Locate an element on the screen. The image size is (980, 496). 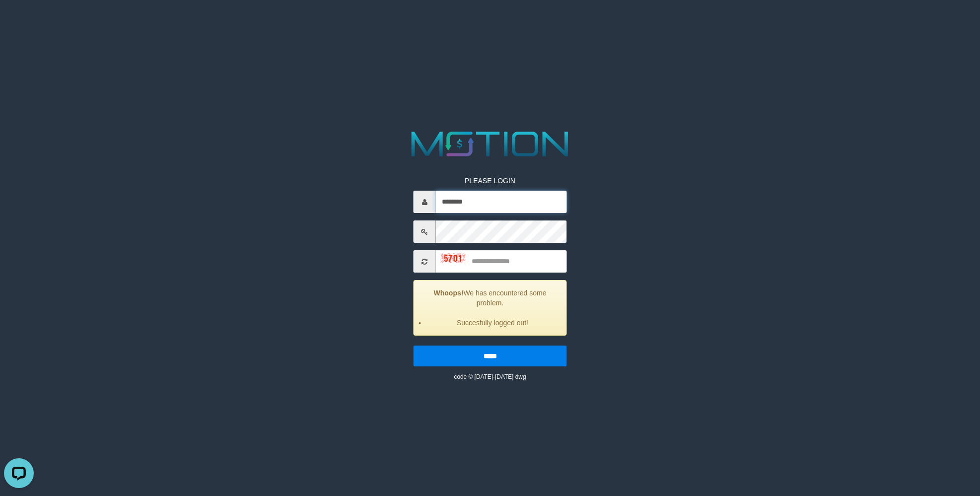
img: captcha is located at coordinates (454, 258).